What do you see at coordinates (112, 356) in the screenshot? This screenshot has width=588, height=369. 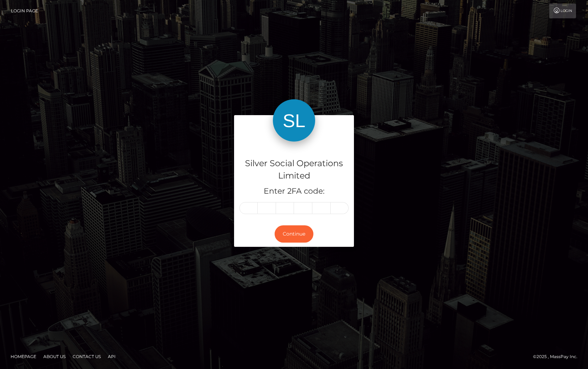 I see `a: API` at bounding box center [112, 356].